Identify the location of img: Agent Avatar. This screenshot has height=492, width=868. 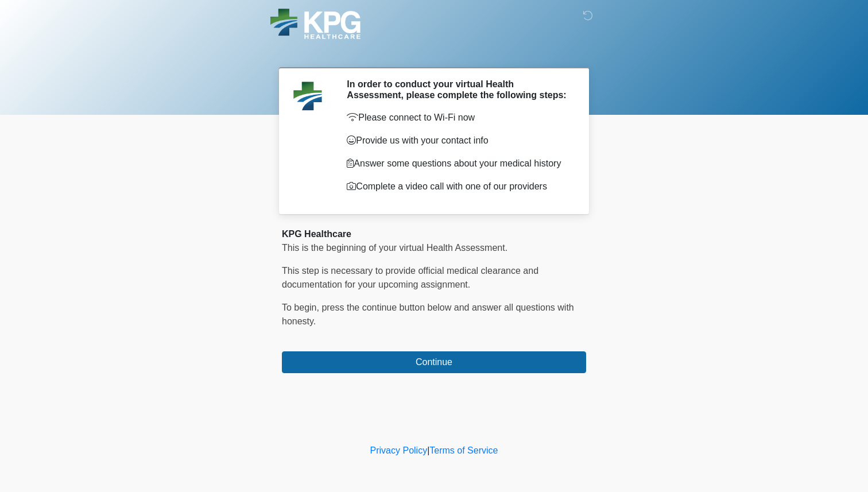
(308, 95).